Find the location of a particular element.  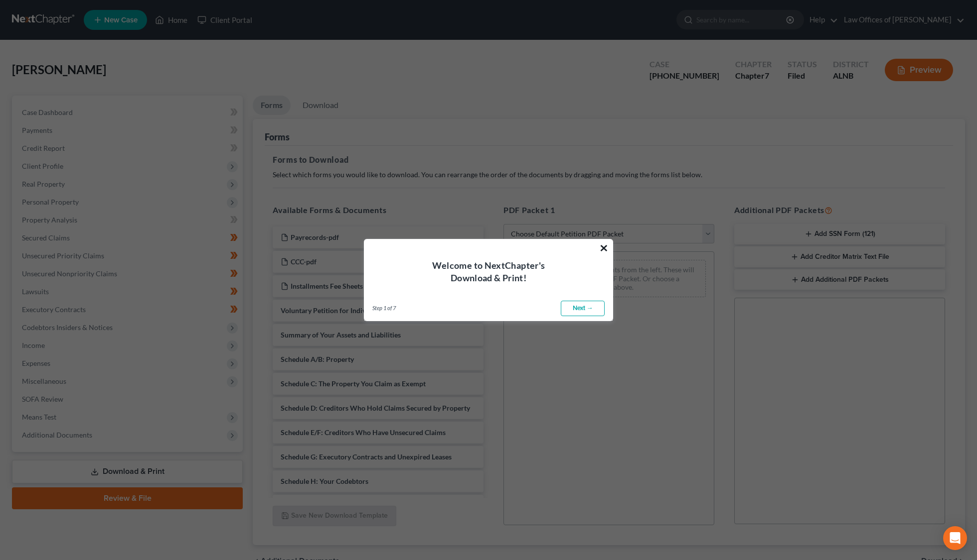

div: Open Intercom Messenger is located at coordinates (955, 538).